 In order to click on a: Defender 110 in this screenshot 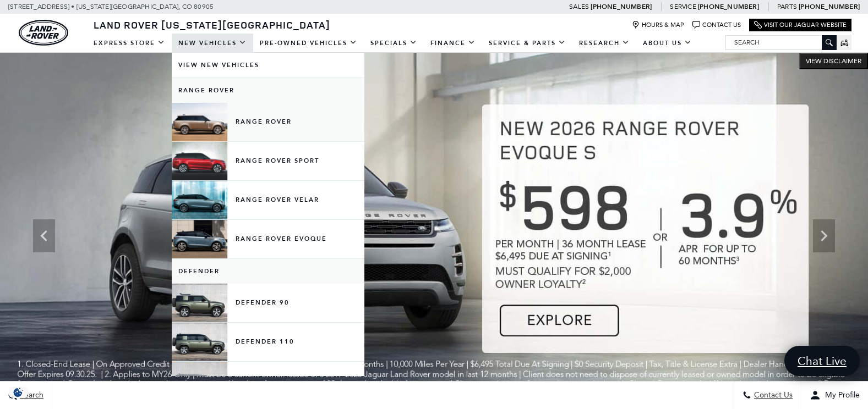, I will do `click(268, 342)`.